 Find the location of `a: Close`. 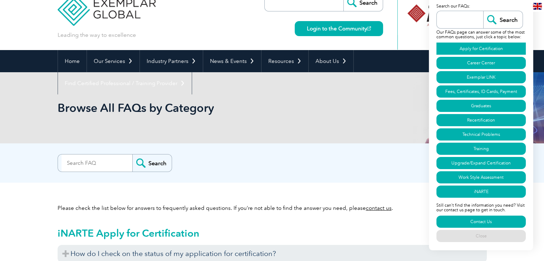

a: Close is located at coordinates (481, 236).